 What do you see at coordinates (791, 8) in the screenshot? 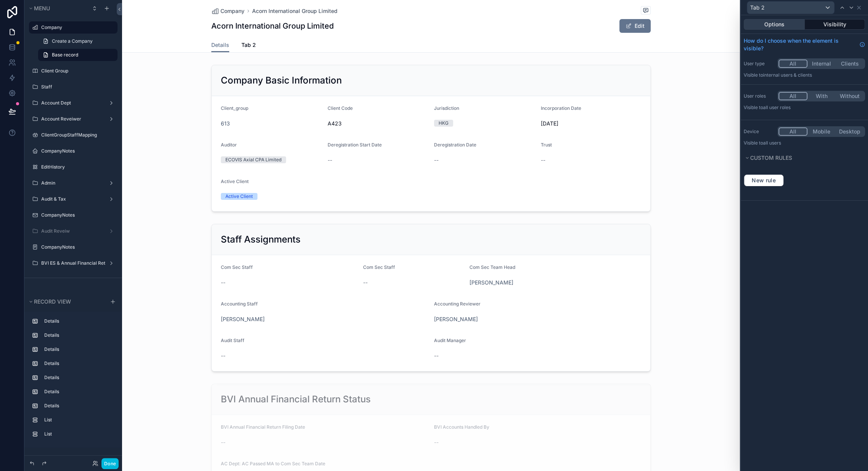
I see `button: Tab 2` at bounding box center [791, 8].